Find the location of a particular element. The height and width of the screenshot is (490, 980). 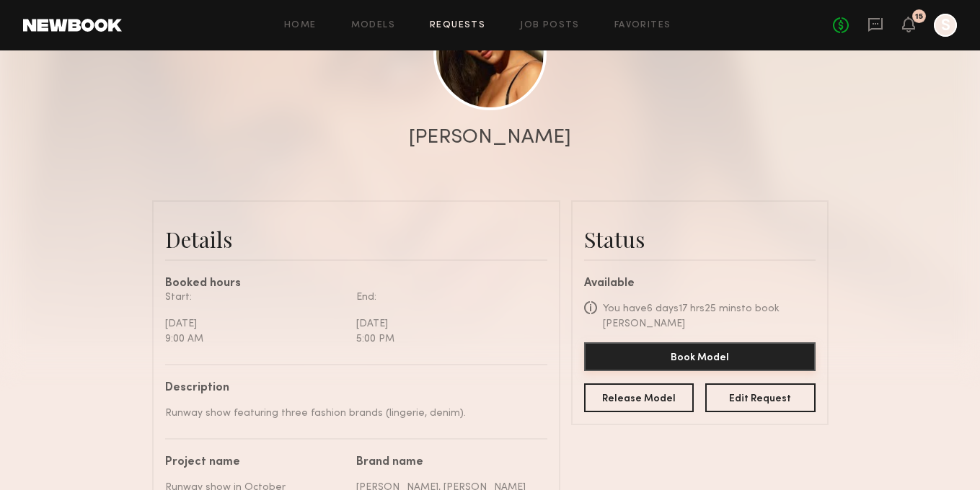

div: Project name is located at coordinates (255, 462).